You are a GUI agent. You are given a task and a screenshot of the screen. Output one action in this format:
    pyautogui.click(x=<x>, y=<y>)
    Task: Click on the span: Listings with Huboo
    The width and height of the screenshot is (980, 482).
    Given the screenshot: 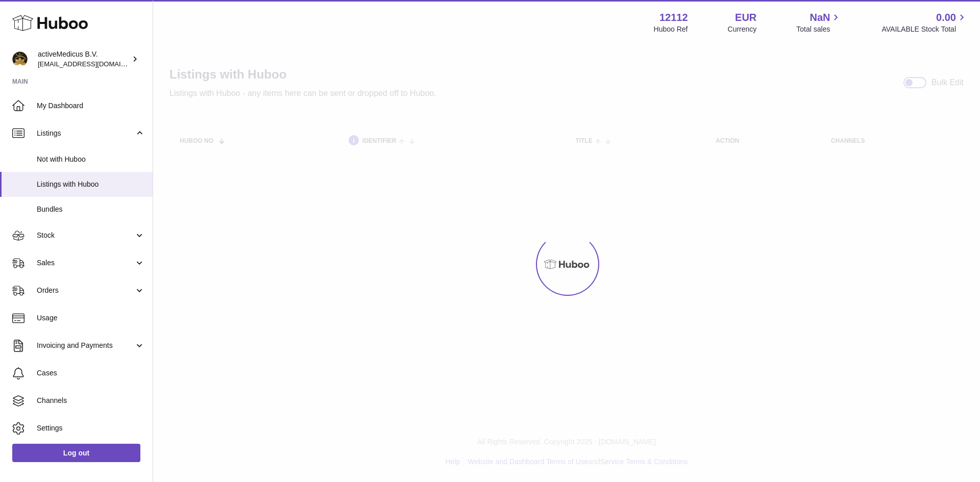 What is the action you would take?
    pyautogui.click(x=91, y=184)
    